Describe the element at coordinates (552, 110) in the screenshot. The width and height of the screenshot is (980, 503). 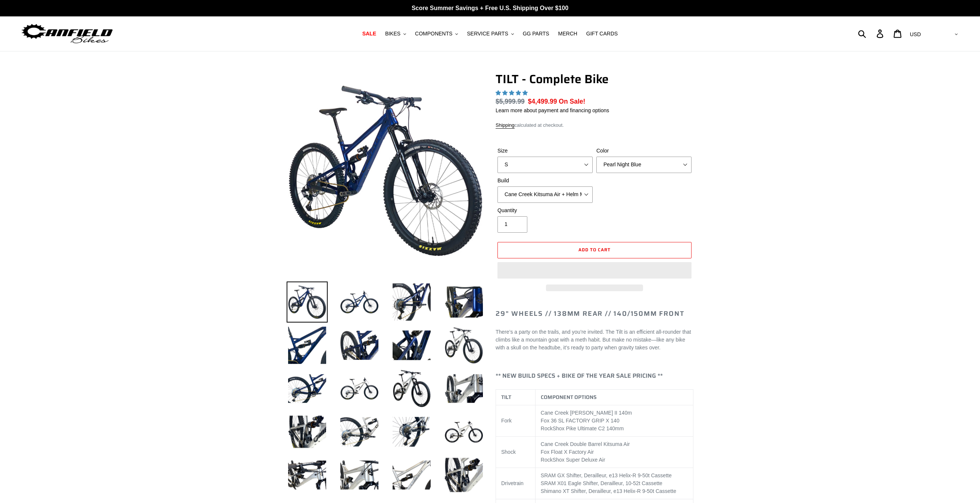
I see `a: Learn more about payment and financing options` at that location.